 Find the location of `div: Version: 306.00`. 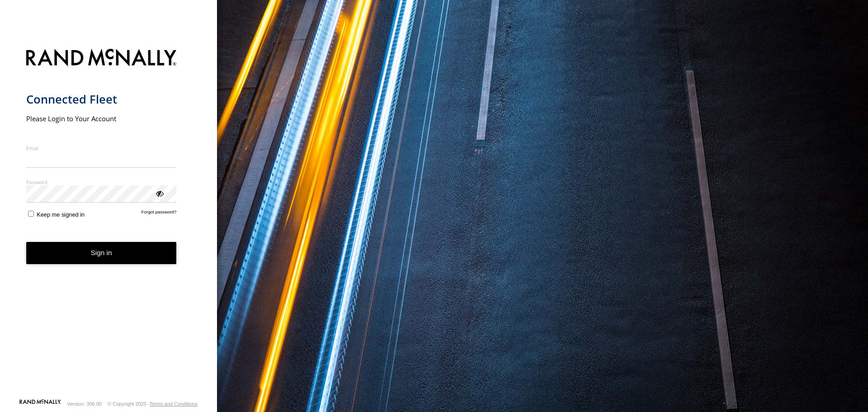

div: Version: 306.00 is located at coordinates (85, 404).